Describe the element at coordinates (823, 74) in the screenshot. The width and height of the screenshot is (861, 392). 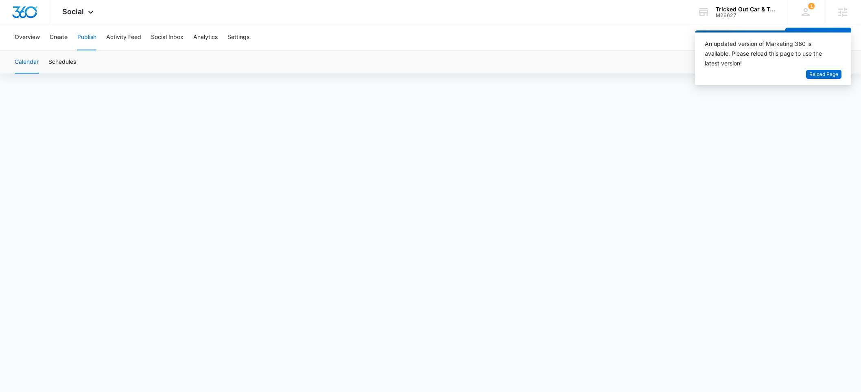
I see `button: Reload Page` at that location.